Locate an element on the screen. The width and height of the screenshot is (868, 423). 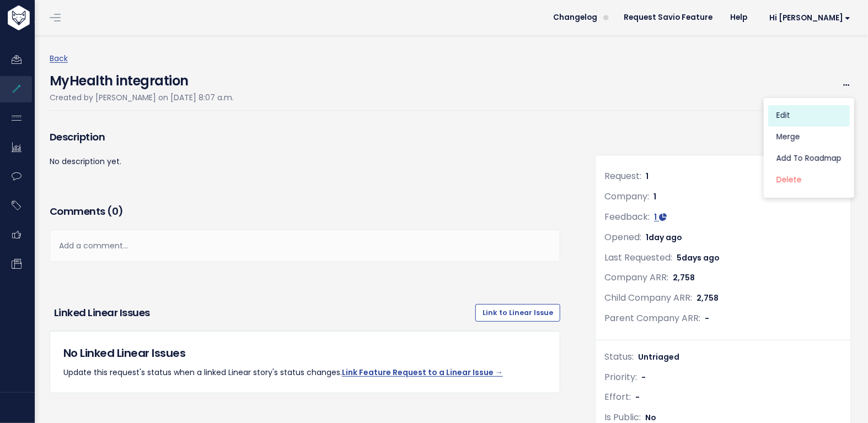
span: day ago is located at coordinates (665, 237).